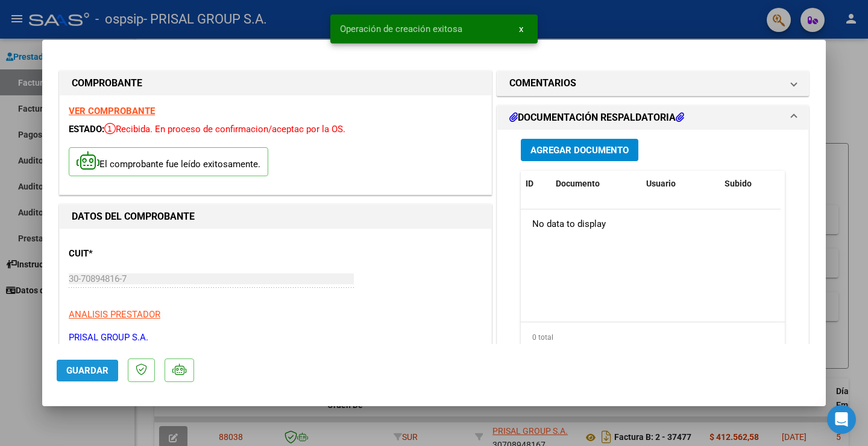  Describe the element at coordinates (661, 183) in the screenshot. I see `span: Usuario` at that location.